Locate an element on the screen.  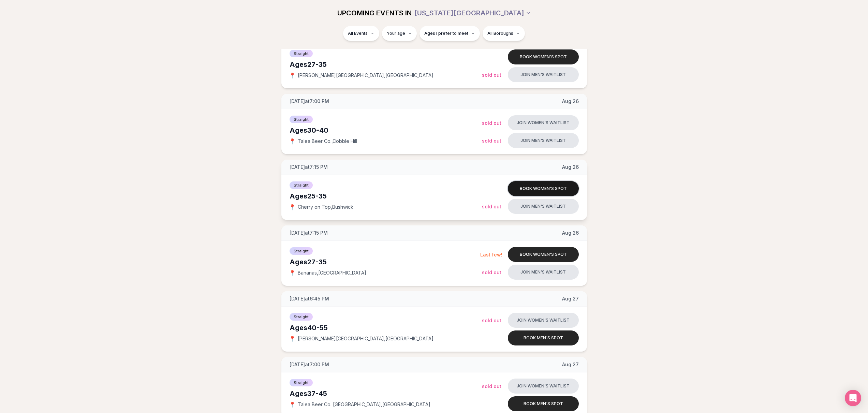
span: All Events is located at coordinates (358, 34).